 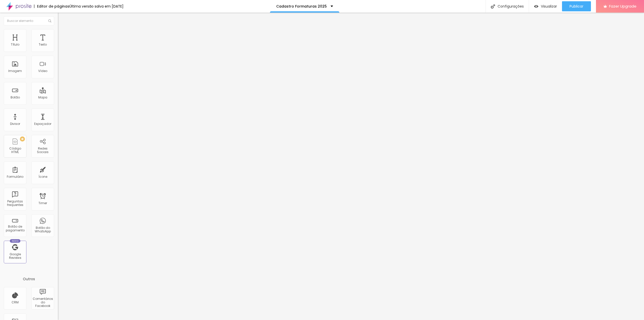 I want to click on div: Timer, so click(x=43, y=203).